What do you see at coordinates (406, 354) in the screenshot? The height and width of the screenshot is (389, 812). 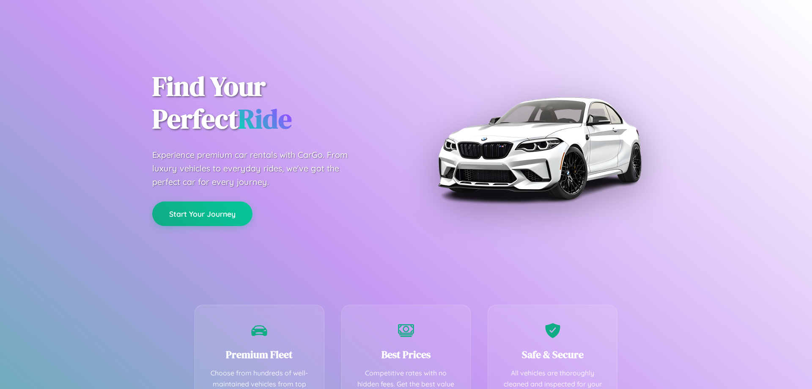 I see `h3: Best Prices` at bounding box center [406, 354].